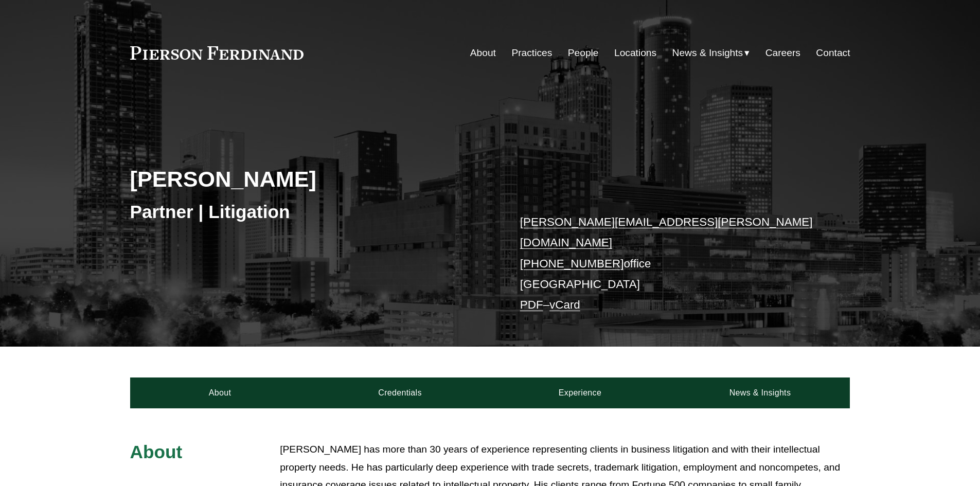  Describe the element at coordinates (711, 53) in the screenshot. I see `a: folder dropdown` at that location.